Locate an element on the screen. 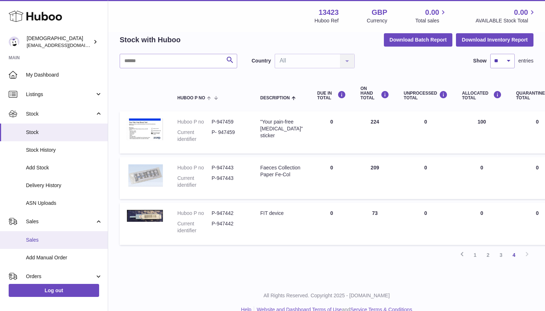 The image size is (545, 311). a: 0.00 Total sales is located at coordinates (431, 16).